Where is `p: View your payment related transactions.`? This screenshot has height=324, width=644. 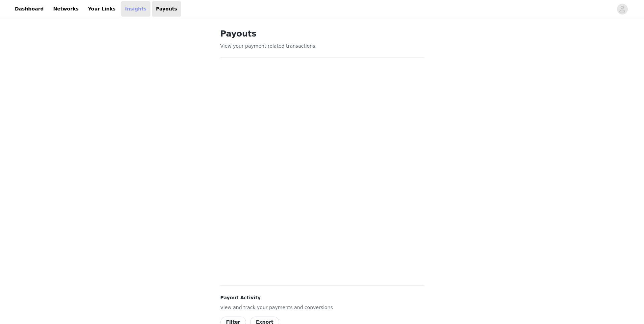
p: View your payment related transactions. is located at coordinates (322, 46).